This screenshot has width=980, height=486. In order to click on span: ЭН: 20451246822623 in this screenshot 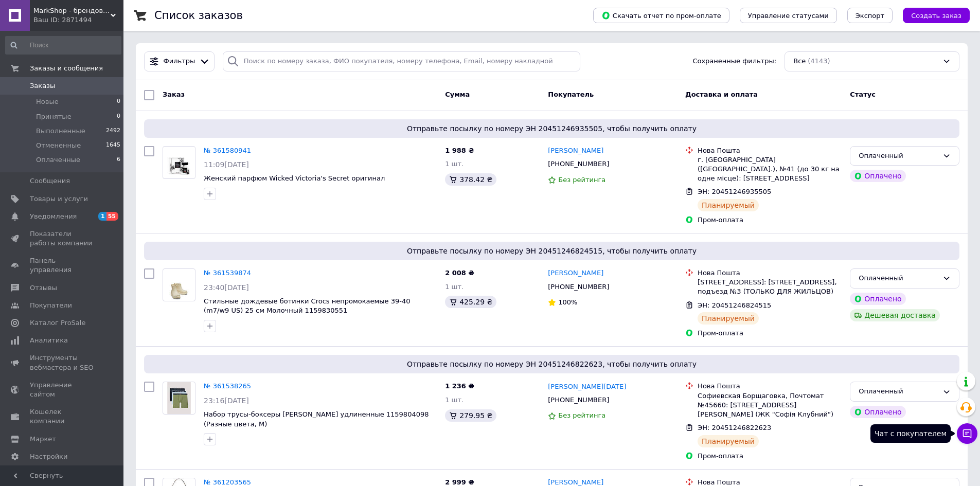, I will do `click(734, 427)`.